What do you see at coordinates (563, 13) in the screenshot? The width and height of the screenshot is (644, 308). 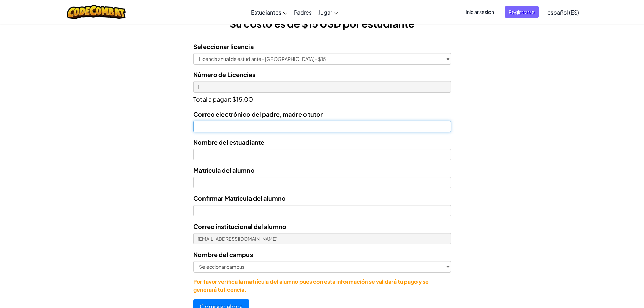 I see `a: español (ES)` at bounding box center [563, 13].